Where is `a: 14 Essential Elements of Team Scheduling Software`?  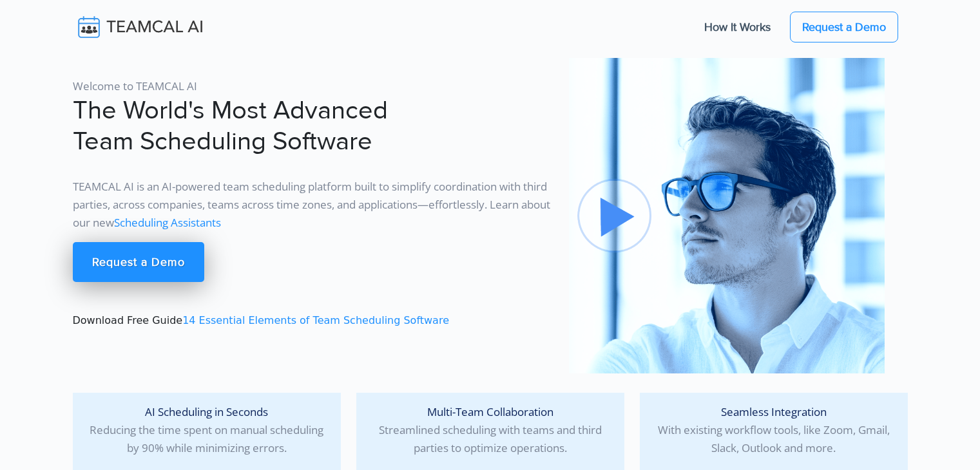
a: 14 Essential Elements of Team Scheduling Software is located at coordinates (316, 320).